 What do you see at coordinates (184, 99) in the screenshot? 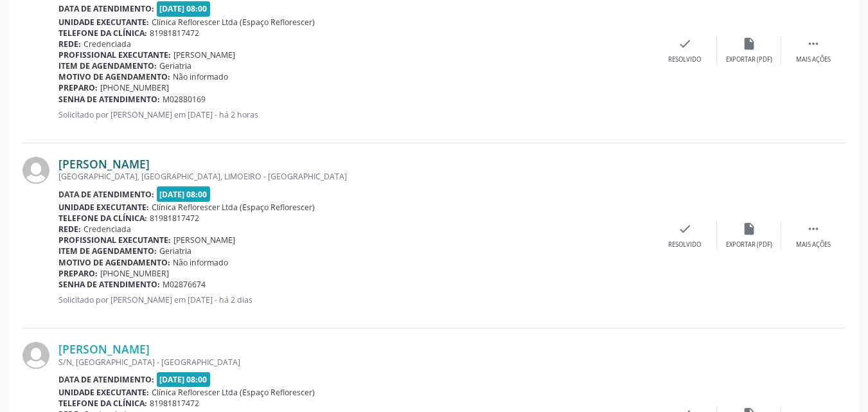
I see `span: M02880169` at bounding box center [184, 99].